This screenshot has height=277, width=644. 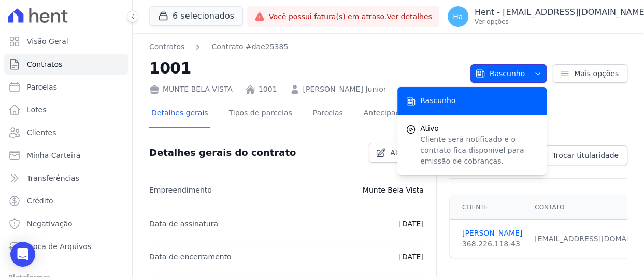 I want to click on span: Você possui fatura(s) em atraso., so click(x=350, y=16).